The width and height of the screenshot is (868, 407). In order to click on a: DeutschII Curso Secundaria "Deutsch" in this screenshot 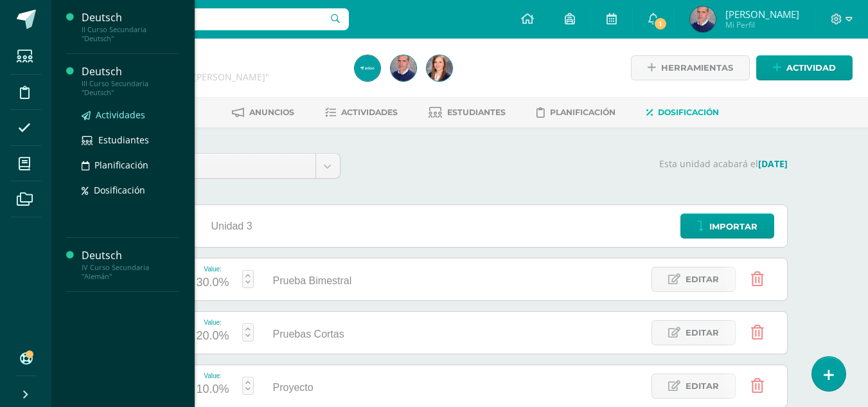, I will do `click(131, 26)`.